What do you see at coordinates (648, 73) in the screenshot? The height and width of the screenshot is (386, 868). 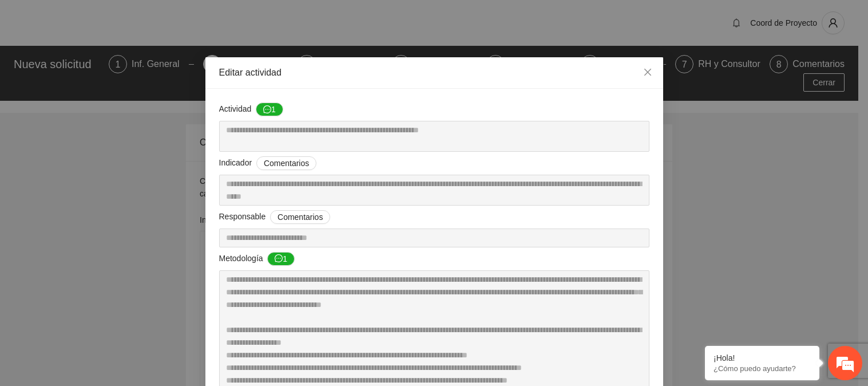 I see `button: Close` at bounding box center [648, 73].